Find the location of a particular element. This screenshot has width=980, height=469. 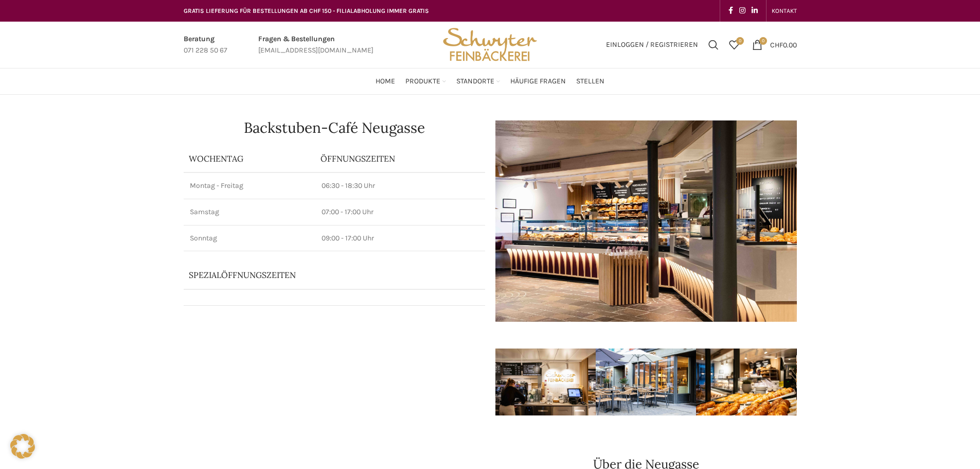

span: Produkte is located at coordinates (422, 81).